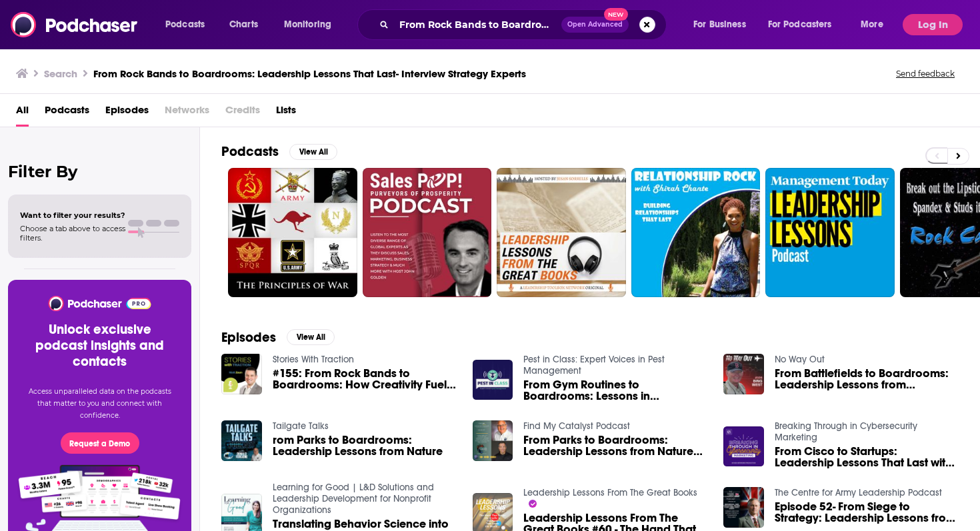 The image size is (980, 531). Describe the element at coordinates (577, 425) in the screenshot. I see `a: Find My Catalyst Podcast` at that location.